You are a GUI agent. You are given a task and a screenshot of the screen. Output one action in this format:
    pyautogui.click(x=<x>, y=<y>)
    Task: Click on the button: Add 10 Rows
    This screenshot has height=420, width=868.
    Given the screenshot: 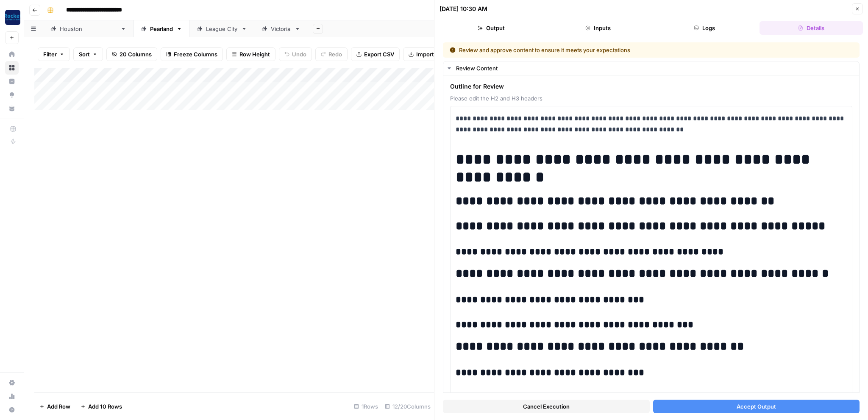 What is the action you would take?
    pyautogui.click(x=101, y=406)
    